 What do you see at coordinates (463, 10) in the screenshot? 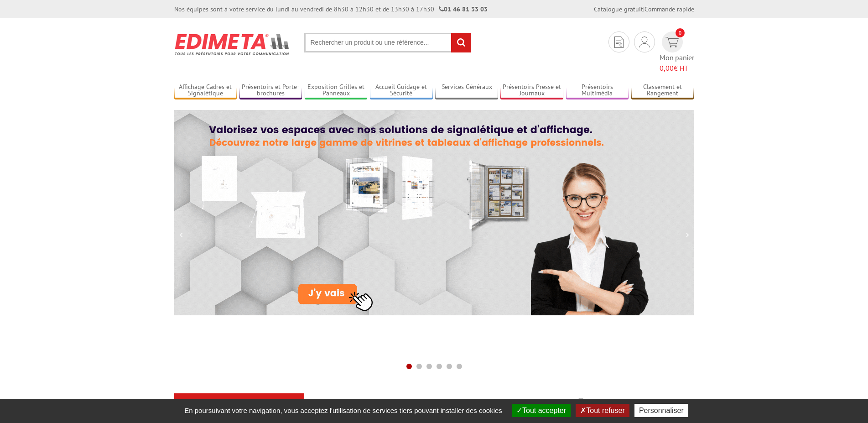
I see `strong: 01 46 81 33 03` at bounding box center [463, 10].